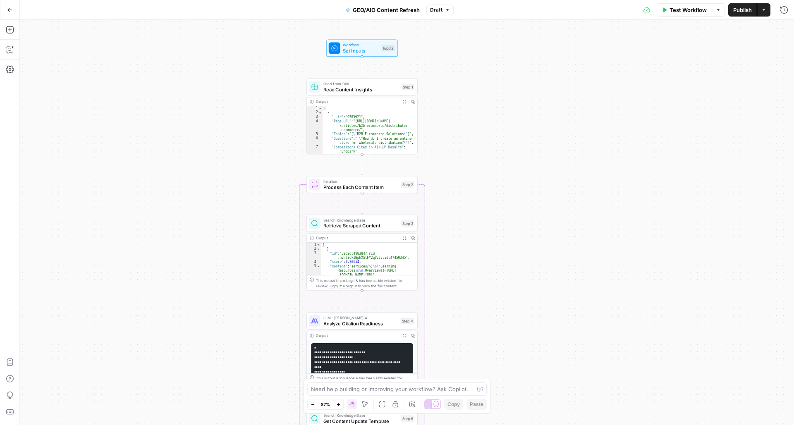  Describe the element at coordinates (315, 149) in the screenshot. I see `div: 7` at that location.